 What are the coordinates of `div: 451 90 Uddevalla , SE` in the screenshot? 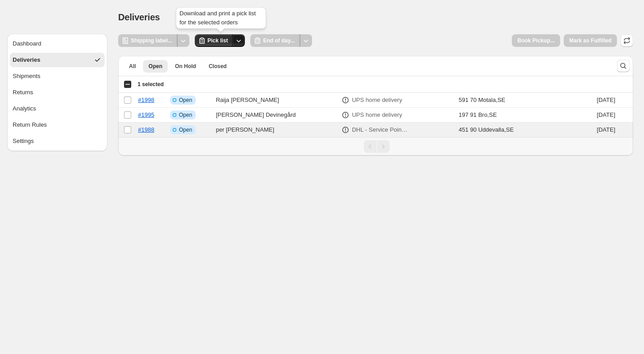 It's located at (486, 130).